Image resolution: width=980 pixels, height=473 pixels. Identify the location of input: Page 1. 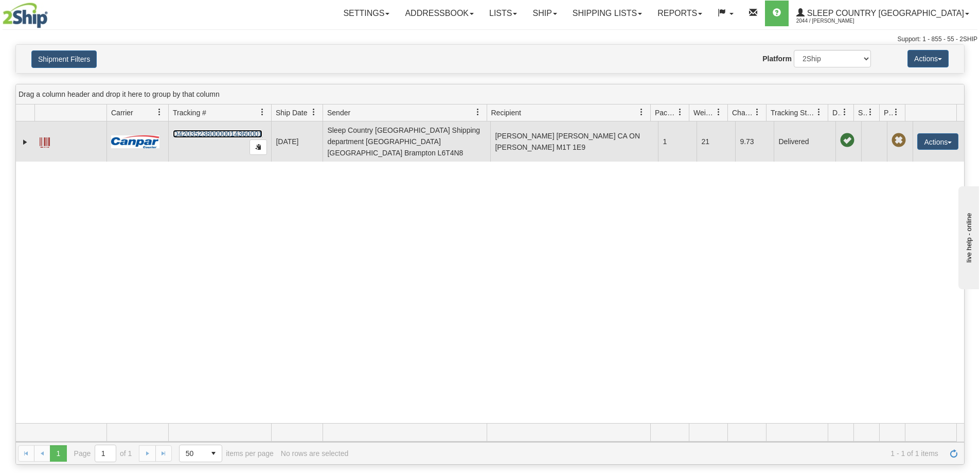
(106, 453).